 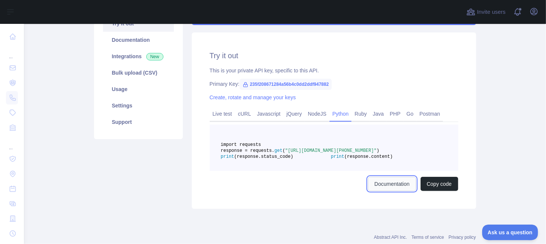 I want to click on a: Ruby, so click(x=361, y=114).